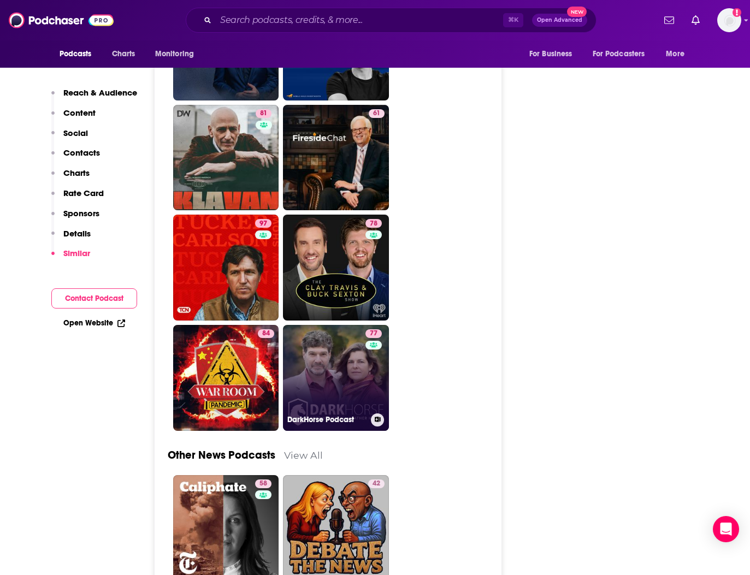  Describe the element at coordinates (75, 54) in the screenshot. I see `span: Podcasts` at that location.